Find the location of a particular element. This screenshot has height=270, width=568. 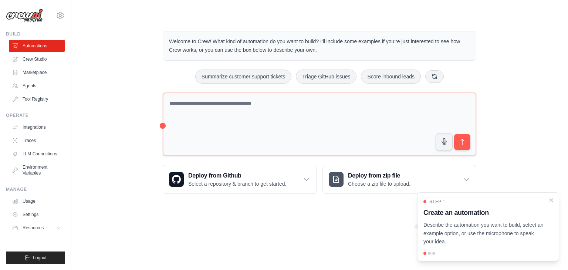

p: Choose a zip file to upload. is located at coordinates (379, 184).